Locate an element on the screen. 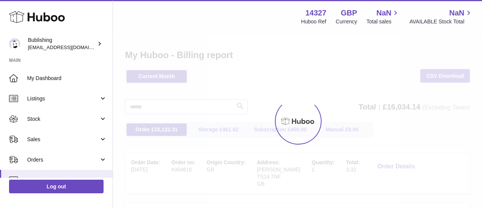  div: Bublishing is located at coordinates (62, 44).